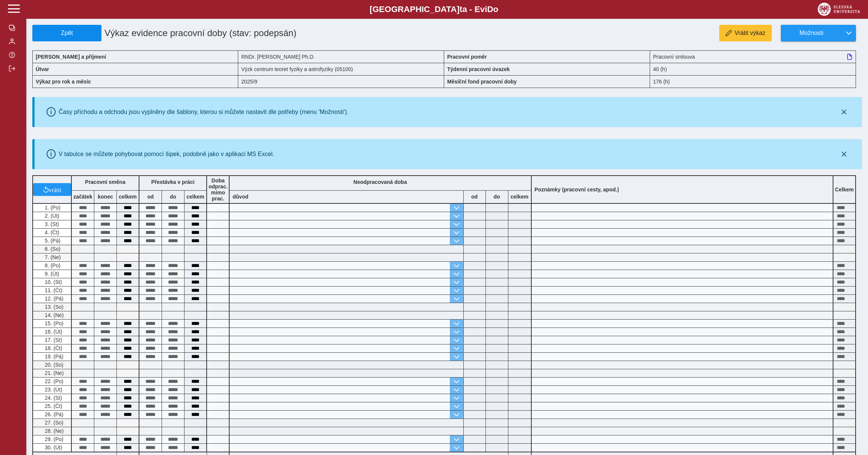 The image size is (868, 455). I want to click on span: 20. (So), so click(53, 365).